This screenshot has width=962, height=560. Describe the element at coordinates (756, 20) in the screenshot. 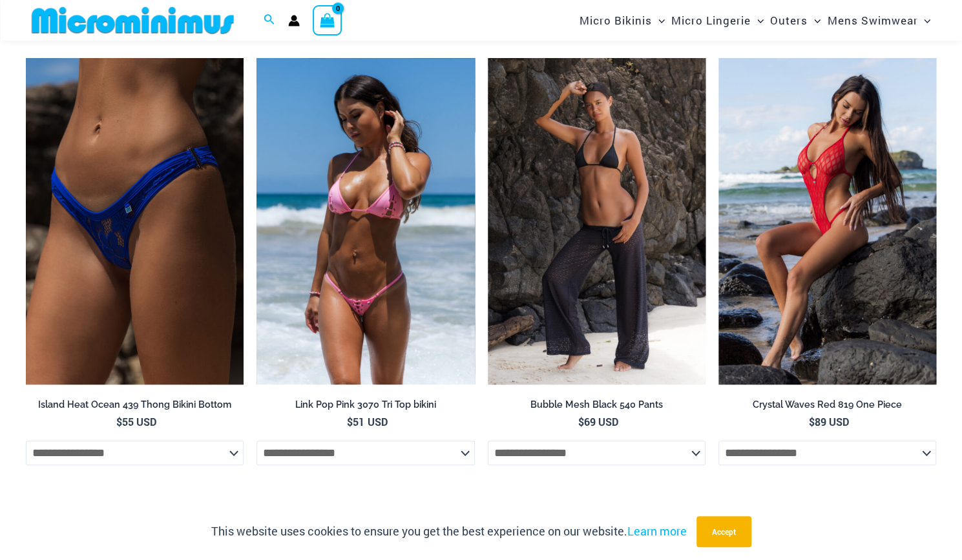

I see `nav: Site Navigation` at that location.